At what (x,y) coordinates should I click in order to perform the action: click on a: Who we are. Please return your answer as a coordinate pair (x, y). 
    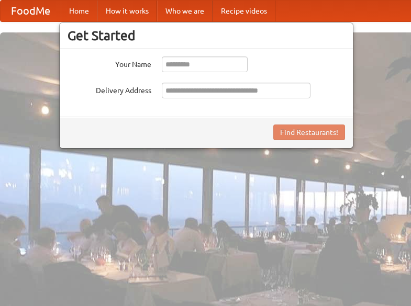
    Looking at the image, I should click on (185, 11).